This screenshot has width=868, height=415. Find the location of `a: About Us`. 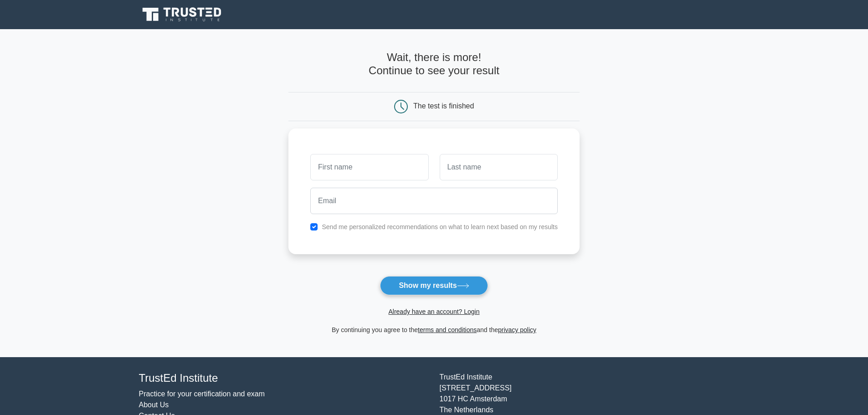

a: About Us is located at coordinates (154, 404).